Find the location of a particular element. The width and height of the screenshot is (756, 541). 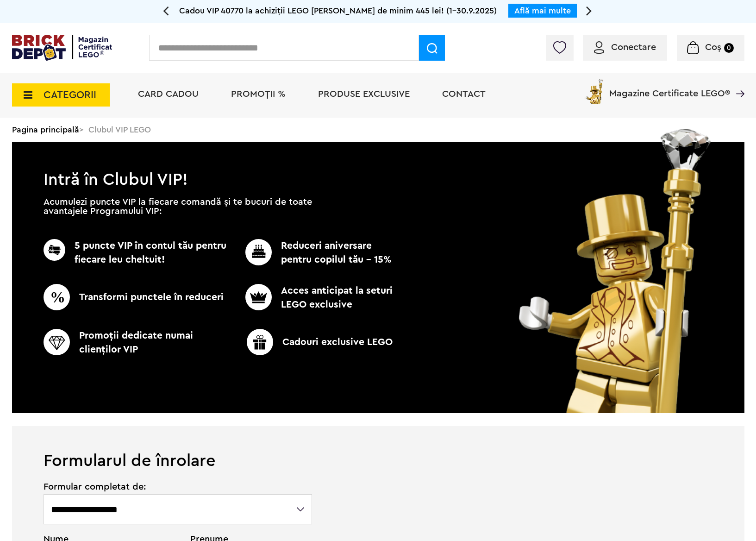

p: Cadouri exclusive LEGO is located at coordinates (319, 342).